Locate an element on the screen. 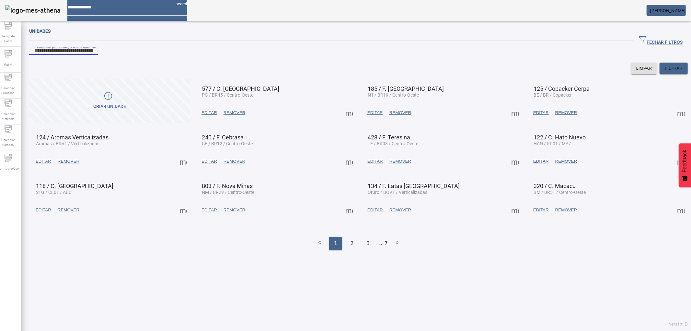  span: PG / BR45 / Centro-Oeste is located at coordinates (227, 95).